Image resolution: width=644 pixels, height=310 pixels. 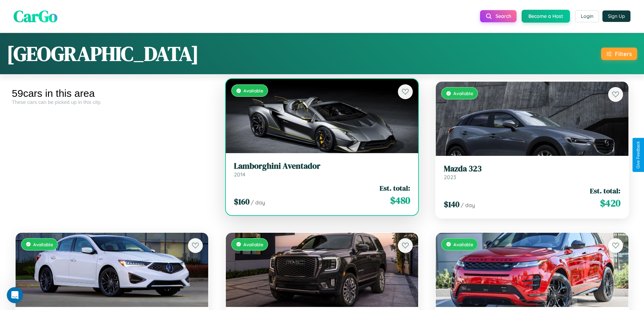 What do you see at coordinates (451, 204) in the screenshot?
I see `span: $ 140` at bounding box center [451, 204].